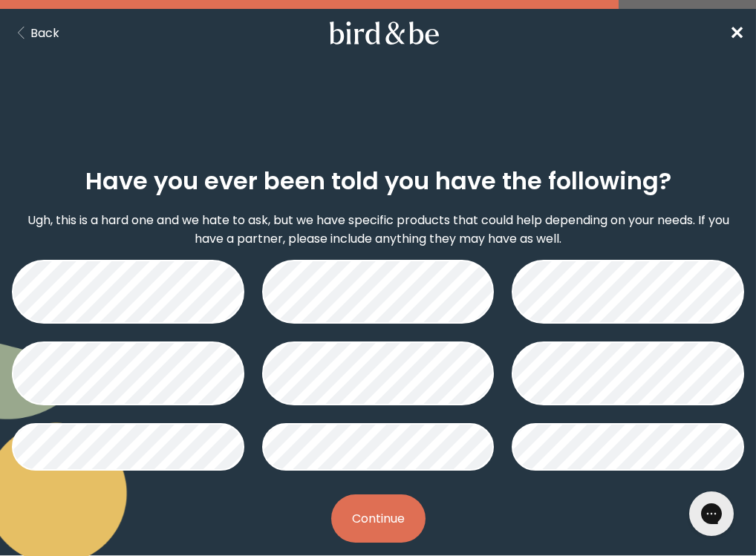  I want to click on button: Gorgias live chat, so click(30, 28).